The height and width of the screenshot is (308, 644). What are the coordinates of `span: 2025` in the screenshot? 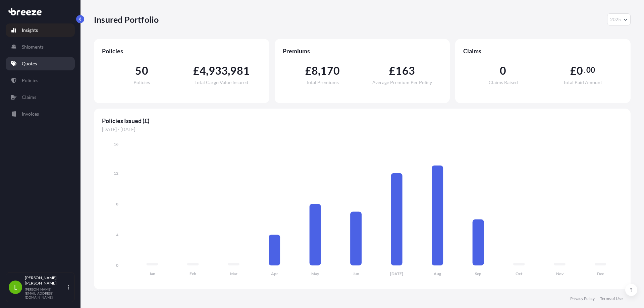 It's located at (615, 20).